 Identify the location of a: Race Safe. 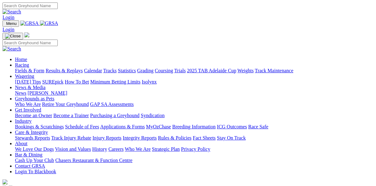
(258, 127).